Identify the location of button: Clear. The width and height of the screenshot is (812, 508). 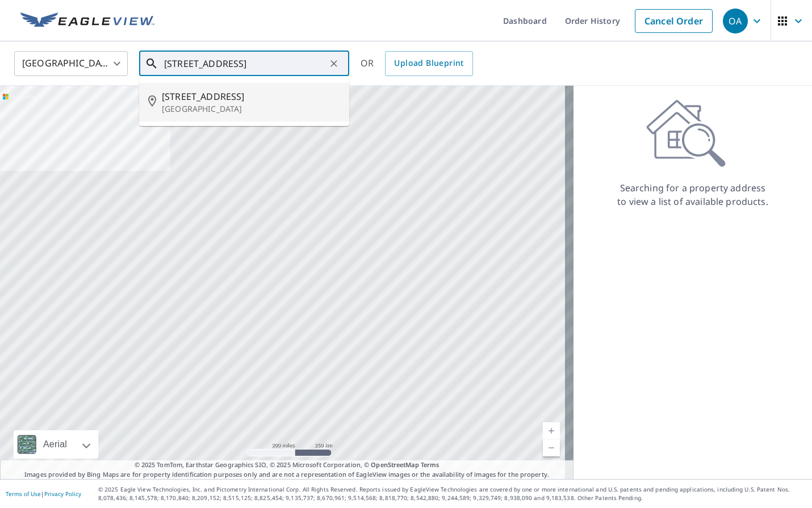
(333, 63).